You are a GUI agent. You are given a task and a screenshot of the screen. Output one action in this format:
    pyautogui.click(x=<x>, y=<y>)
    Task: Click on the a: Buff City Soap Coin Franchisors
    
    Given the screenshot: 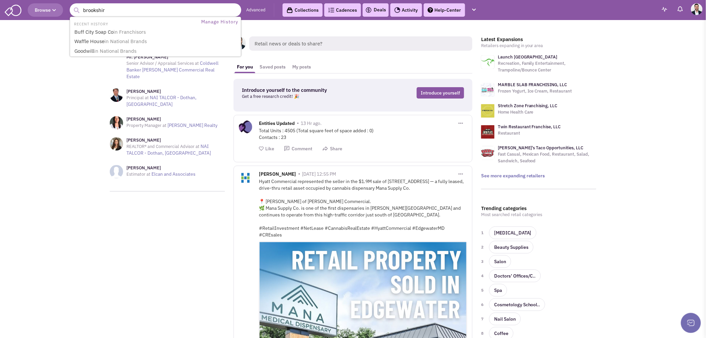 What is the action you would take?
    pyautogui.click(x=156, y=32)
    